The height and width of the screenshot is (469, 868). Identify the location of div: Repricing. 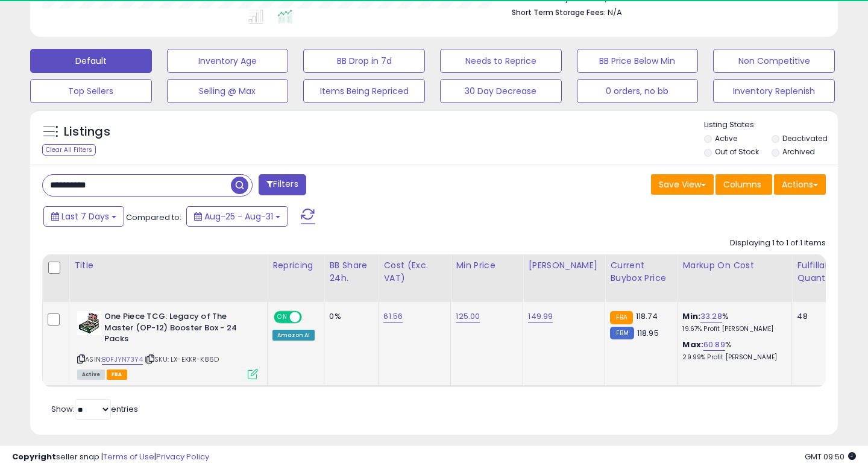
(295, 265).